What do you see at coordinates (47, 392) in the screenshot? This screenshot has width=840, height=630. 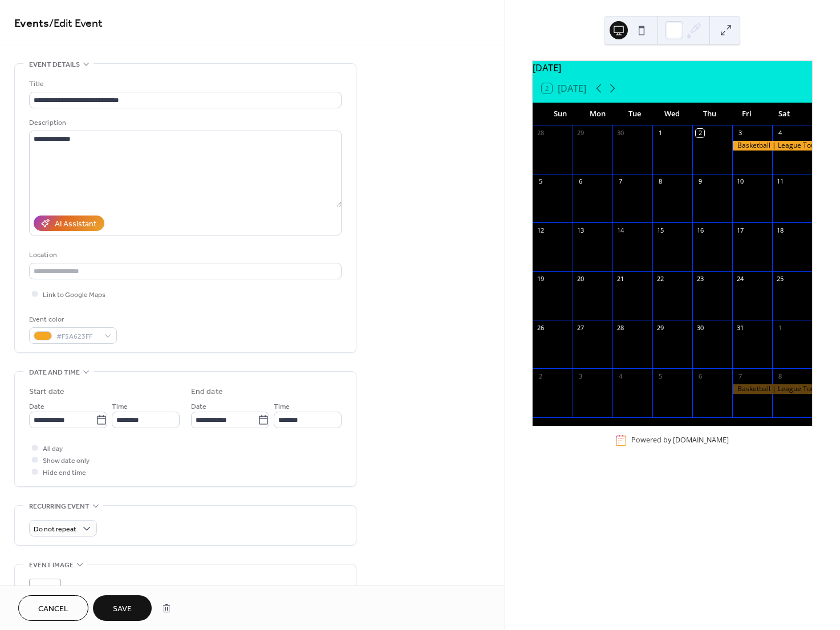 I see `div: Start date` at bounding box center [47, 392].